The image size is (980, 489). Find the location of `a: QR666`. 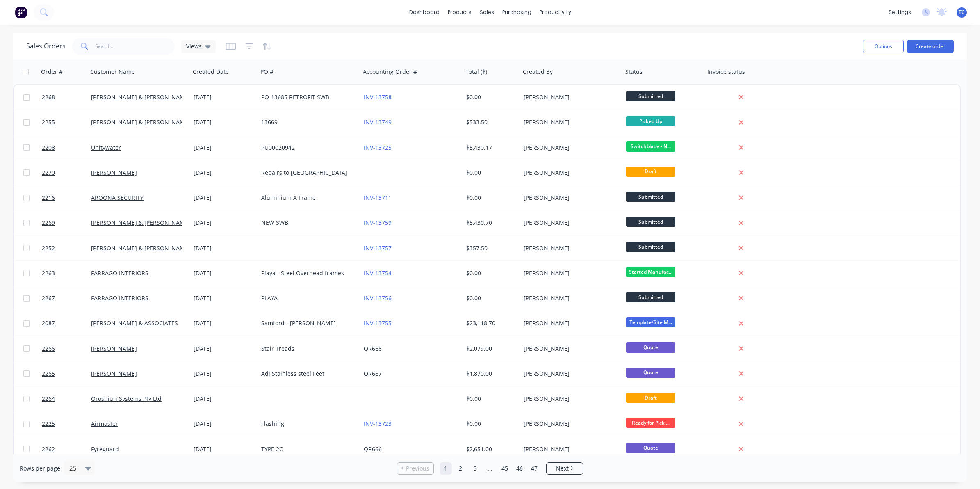

a: QR666 is located at coordinates (373, 448).